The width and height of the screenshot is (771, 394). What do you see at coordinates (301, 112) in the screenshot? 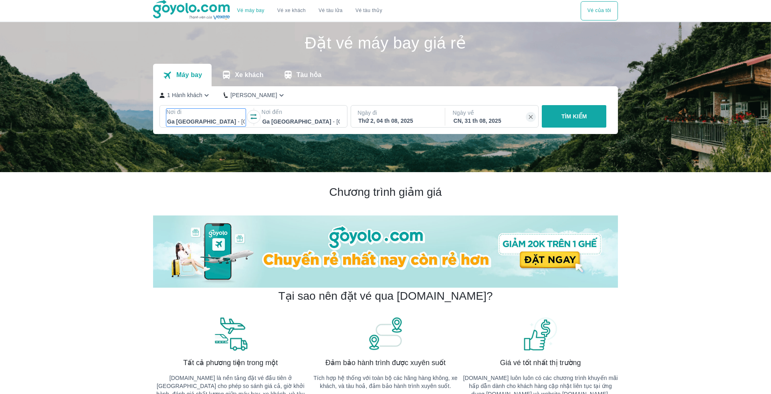
I see `p: Nơi đến` at bounding box center [301, 112].